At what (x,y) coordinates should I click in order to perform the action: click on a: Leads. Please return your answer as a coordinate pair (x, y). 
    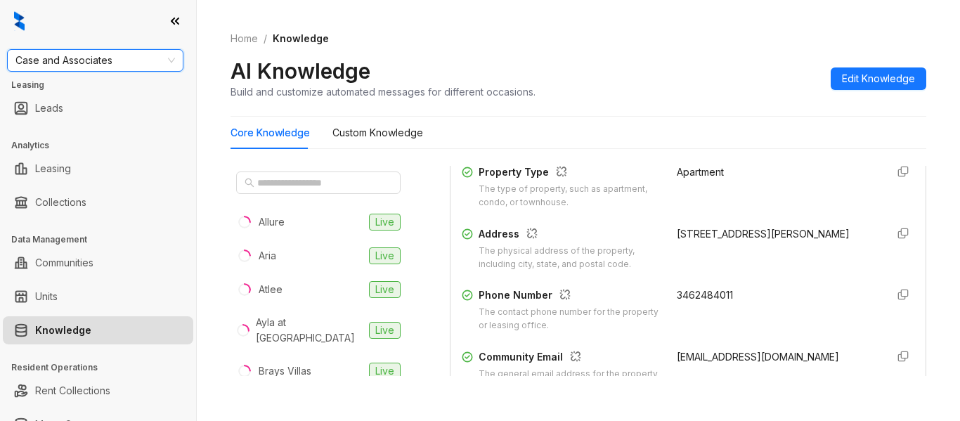
    Looking at the image, I should click on (49, 108).